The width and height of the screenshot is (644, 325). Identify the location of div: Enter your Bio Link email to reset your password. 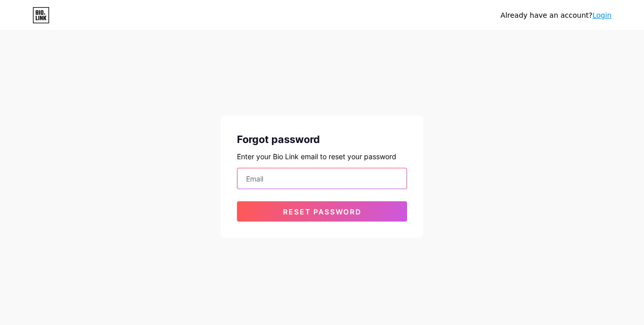
(322, 156).